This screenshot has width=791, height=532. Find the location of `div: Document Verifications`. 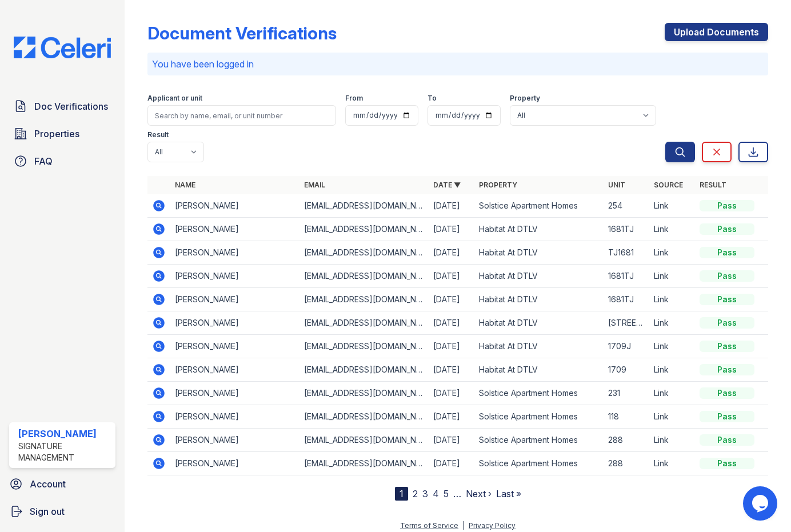

div: Document Verifications is located at coordinates (242, 33).